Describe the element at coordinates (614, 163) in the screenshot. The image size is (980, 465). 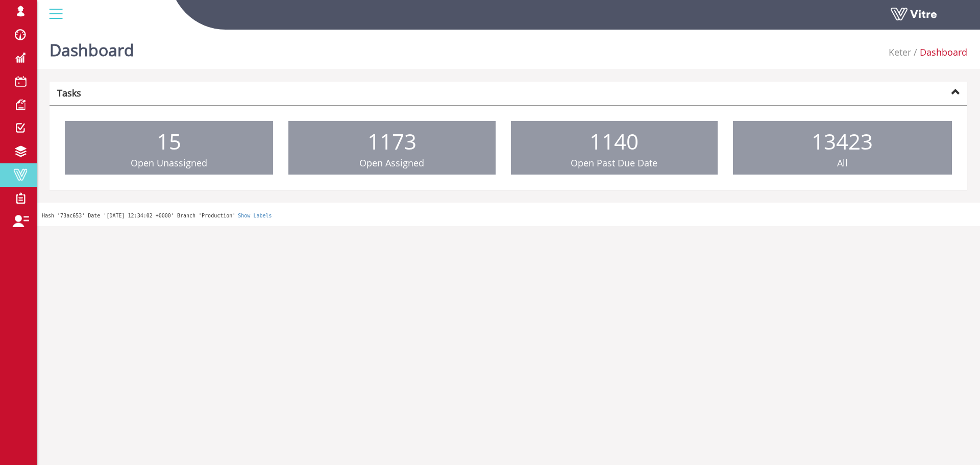
I see `span: Open Past Due Date` at that location.